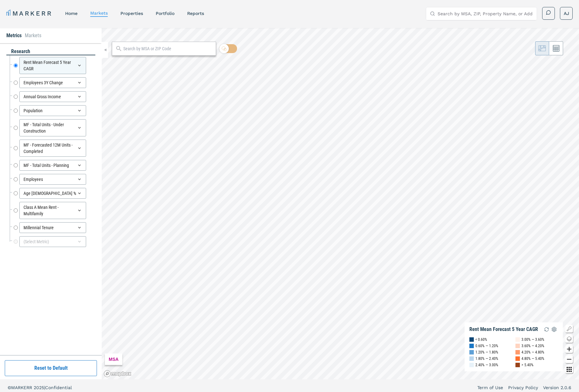 This screenshot has height=392, width=579. Describe the element at coordinates (59, 388) in the screenshot. I see `span: Confidential` at that location.